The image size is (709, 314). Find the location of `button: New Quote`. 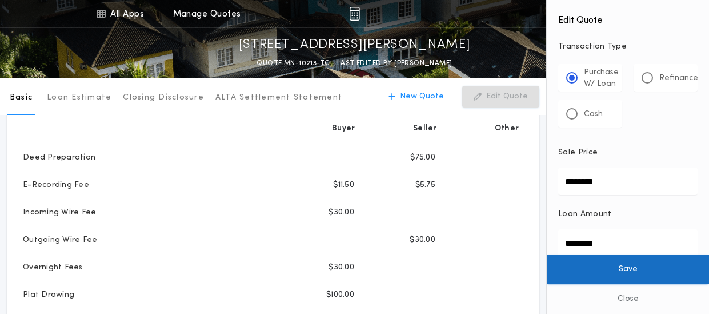

button: New Quote is located at coordinates (416, 97).